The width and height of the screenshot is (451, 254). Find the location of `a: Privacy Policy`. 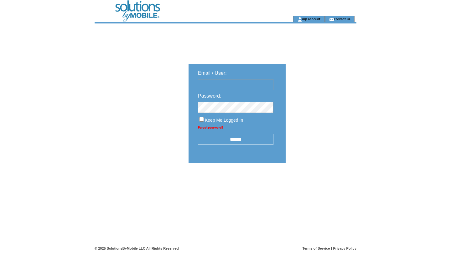

a: Privacy Policy is located at coordinates (344, 249).